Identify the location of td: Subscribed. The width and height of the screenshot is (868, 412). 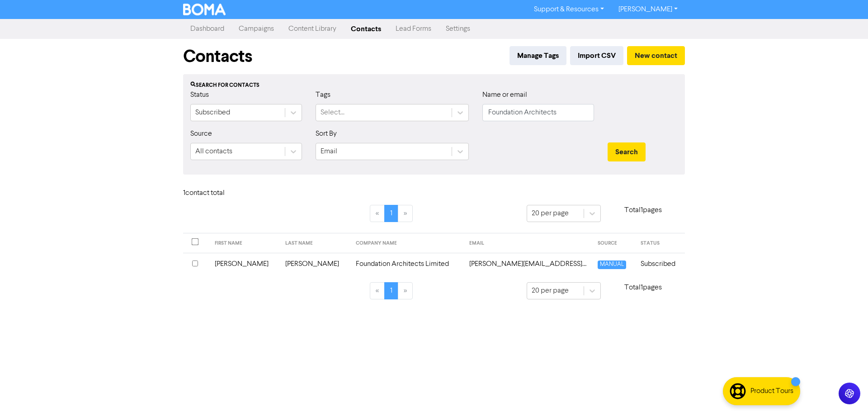
(660, 264).